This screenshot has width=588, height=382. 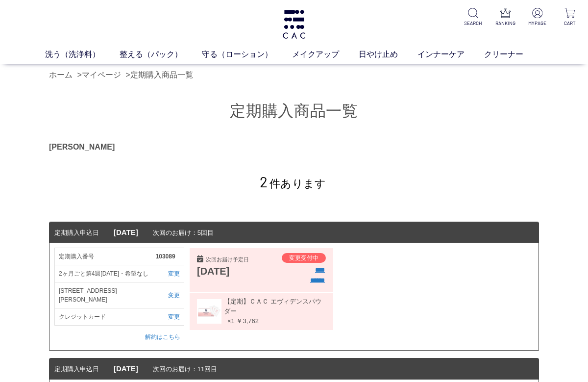 I want to click on a: クリーナー, so click(x=513, y=54).